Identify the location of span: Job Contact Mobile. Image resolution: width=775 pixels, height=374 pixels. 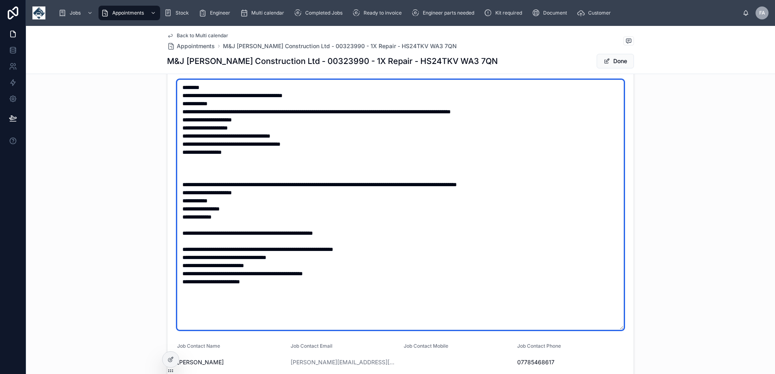
(426, 346).